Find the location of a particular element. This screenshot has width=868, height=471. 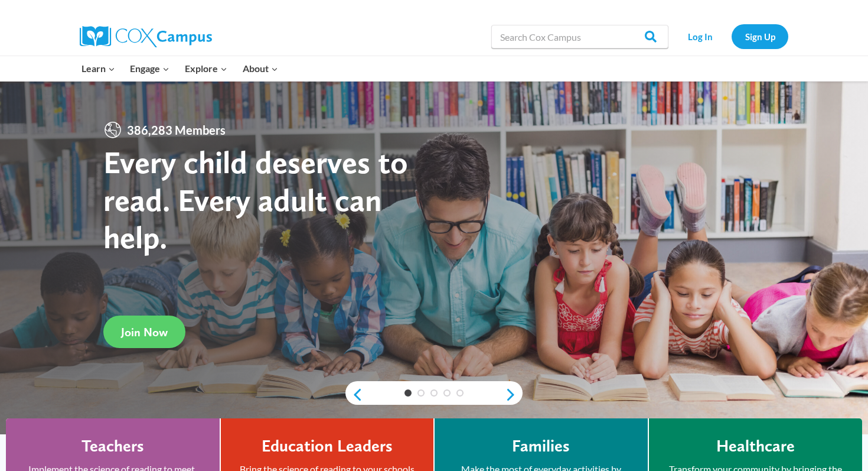

nav: Secondary Navigation is located at coordinates (731, 36).